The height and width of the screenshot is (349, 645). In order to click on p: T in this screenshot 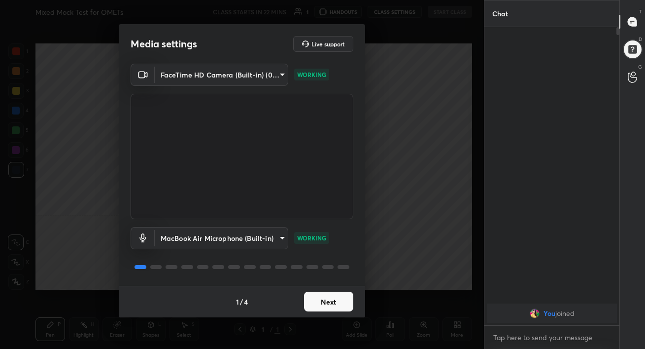, I will do `click(641, 11)`.